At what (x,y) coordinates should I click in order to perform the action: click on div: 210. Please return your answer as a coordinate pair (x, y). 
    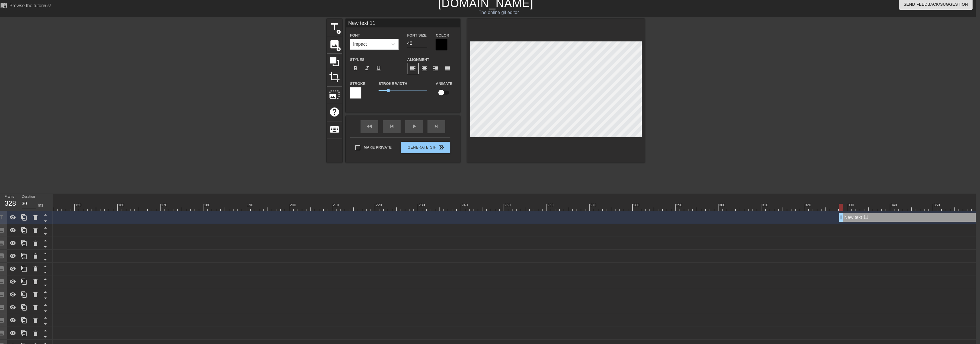
    Looking at the image, I should click on (337, 205).